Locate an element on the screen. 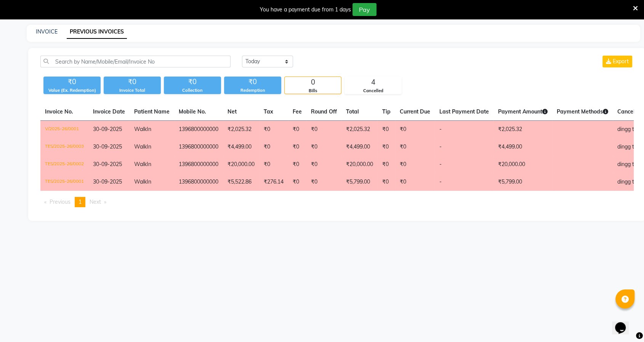 Image resolution: width=644 pixels, height=342 pixels. span: Mobile No. is located at coordinates (192, 112).